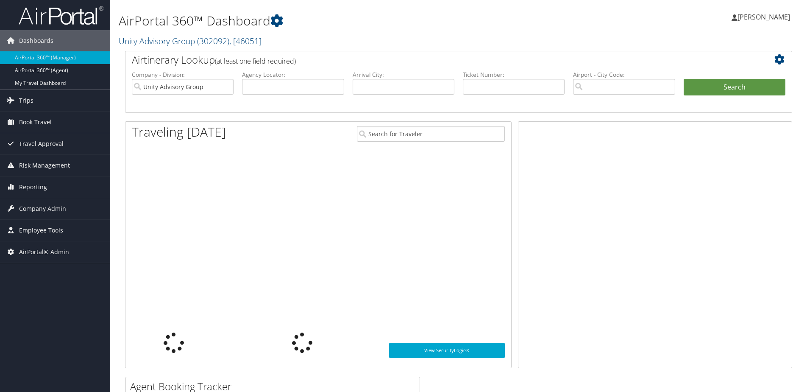 Image resolution: width=807 pixels, height=392 pixels. What do you see at coordinates (36, 41) in the screenshot?
I see `span: Dashboards` at bounding box center [36, 41].